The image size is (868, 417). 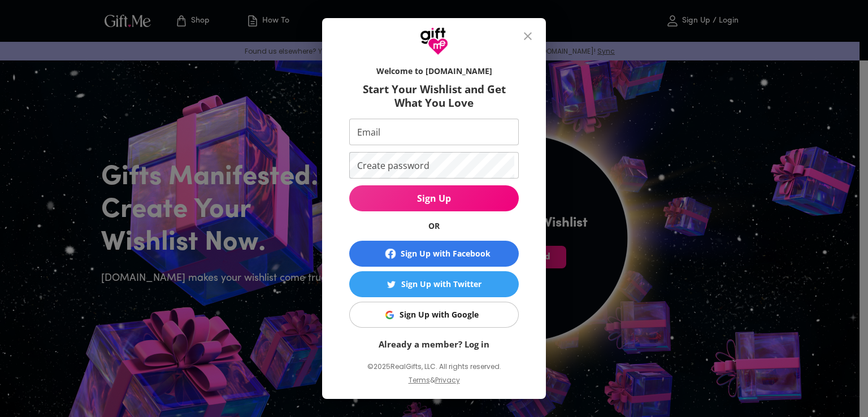 What do you see at coordinates (419, 379) in the screenshot?
I see `a: Terms` at bounding box center [419, 379].